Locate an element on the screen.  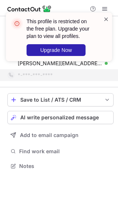
img: error is located at coordinates (17, 24).